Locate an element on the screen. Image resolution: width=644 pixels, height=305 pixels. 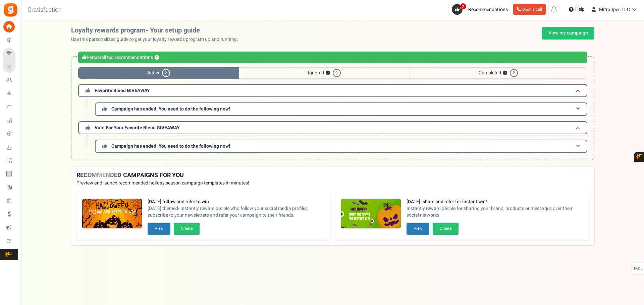
span: Active is located at coordinates (159, 73).